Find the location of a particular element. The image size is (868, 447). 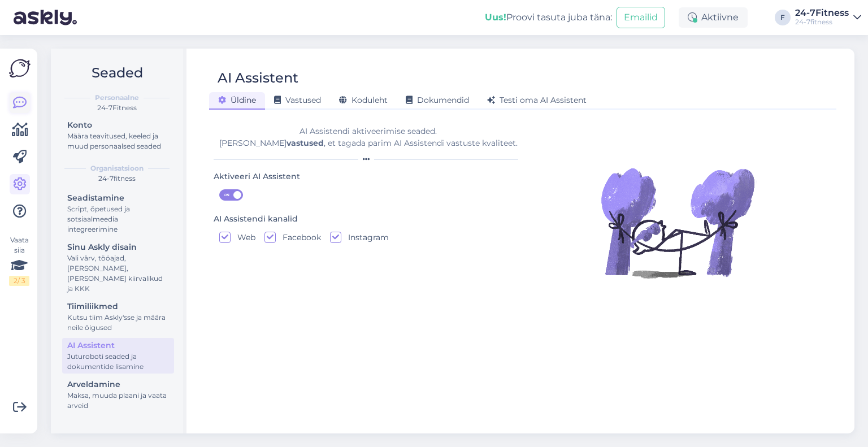

div: AI Assistendi kanalid is located at coordinates (256, 219).